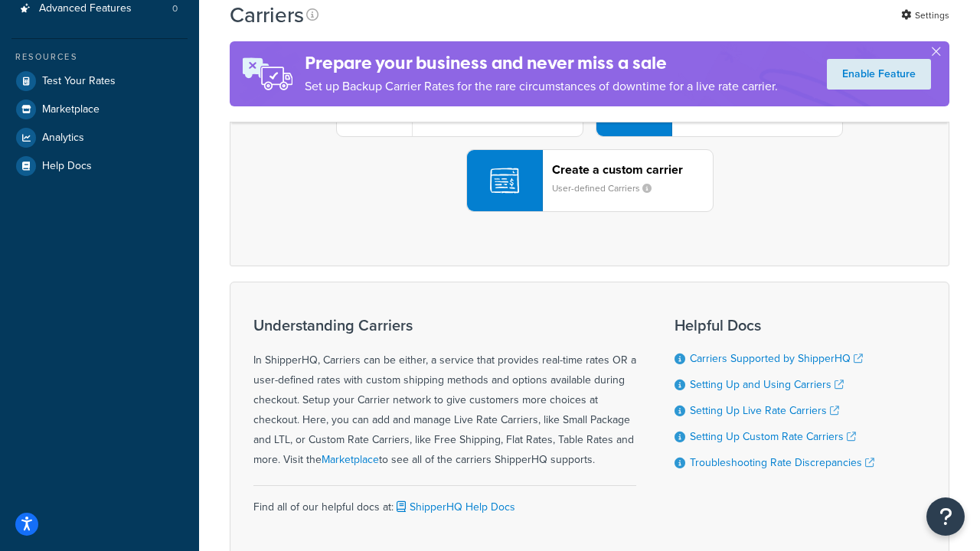  I want to click on span: Marketplace, so click(70, 110).